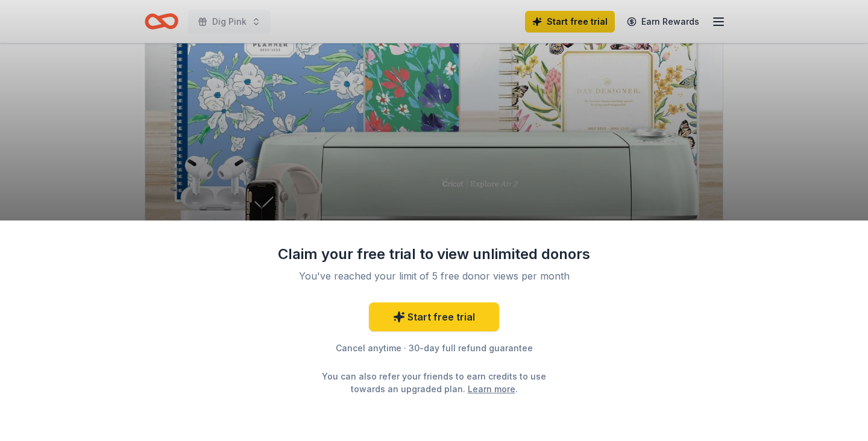 Image resolution: width=868 pixels, height=441 pixels. I want to click on div: You've reached your limit of 5 free donor views per month, so click(434, 276).